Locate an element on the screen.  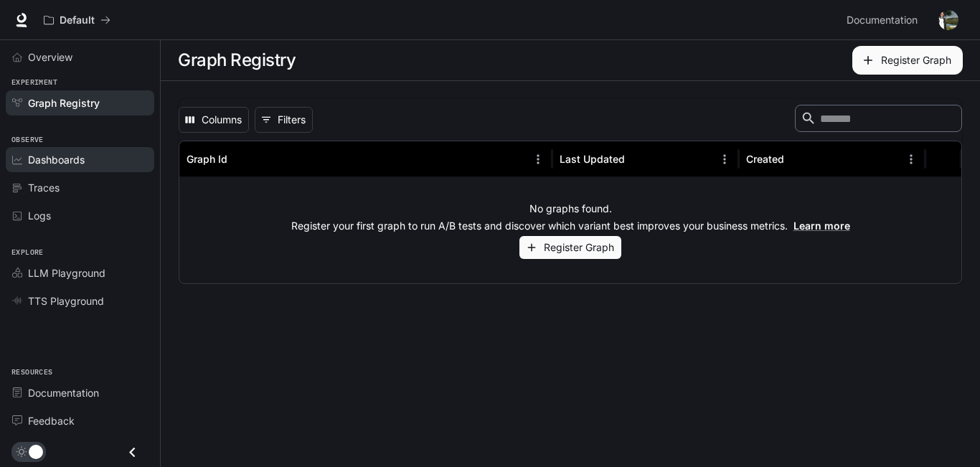
span: LLM Playground is located at coordinates (67, 273).